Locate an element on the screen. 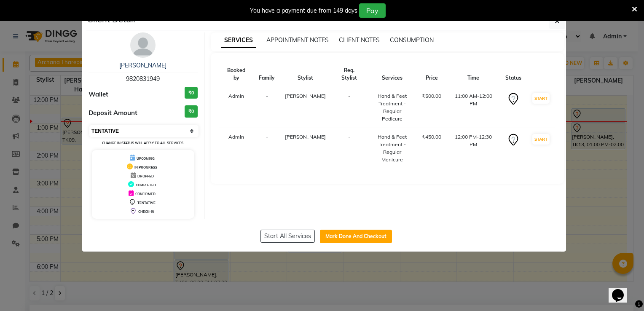  button: Mark Done And Checkout is located at coordinates (356, 237).